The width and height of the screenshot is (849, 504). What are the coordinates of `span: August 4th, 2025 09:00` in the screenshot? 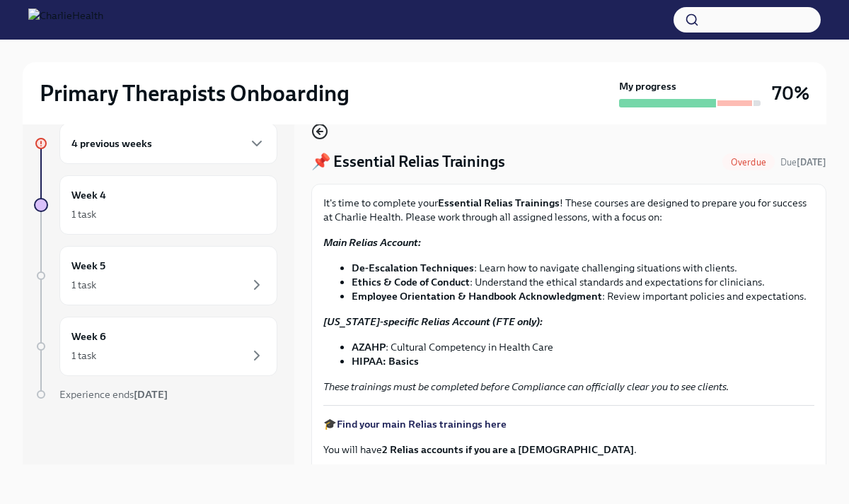 It's located at (803, 162).